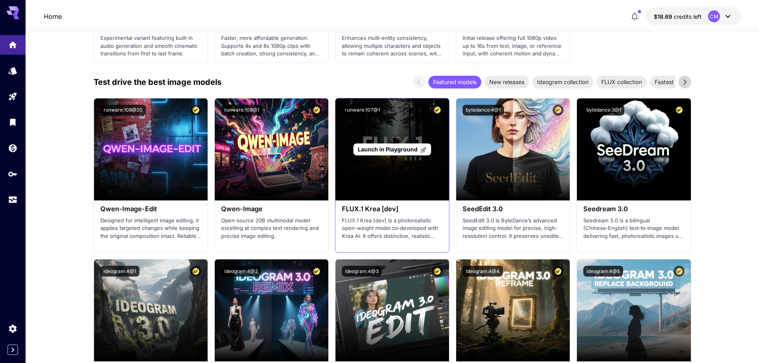 The width and height of the screenshot is (759, 363). I want to click on p: SeedEdit 3.0 is ByteDance’s advanced image editing model for precise, high-resolution control. It..., so click(513, 228).